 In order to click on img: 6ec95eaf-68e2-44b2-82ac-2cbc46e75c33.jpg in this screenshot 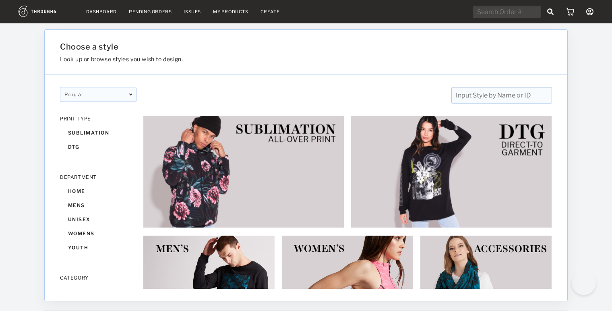, I will do `click(244, 172)`.